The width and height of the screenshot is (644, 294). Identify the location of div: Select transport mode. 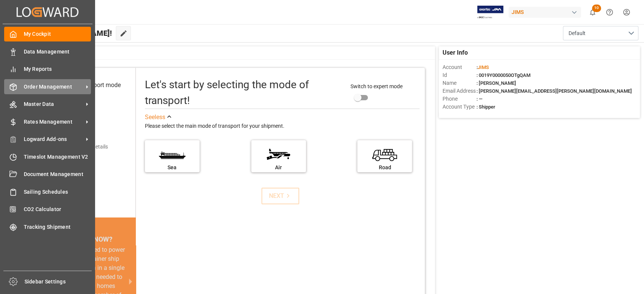
(91, 85).